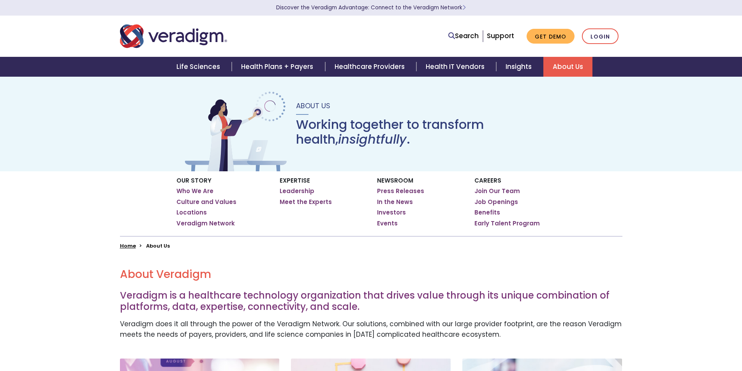 Image resolution: width=742 pixels, height=371 pixels. I want to click on a: Early Talent Program, so click(507, 223).